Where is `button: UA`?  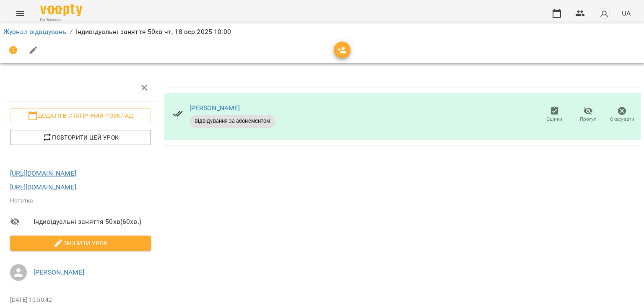 button: UA is located at coordinates (626, 13).